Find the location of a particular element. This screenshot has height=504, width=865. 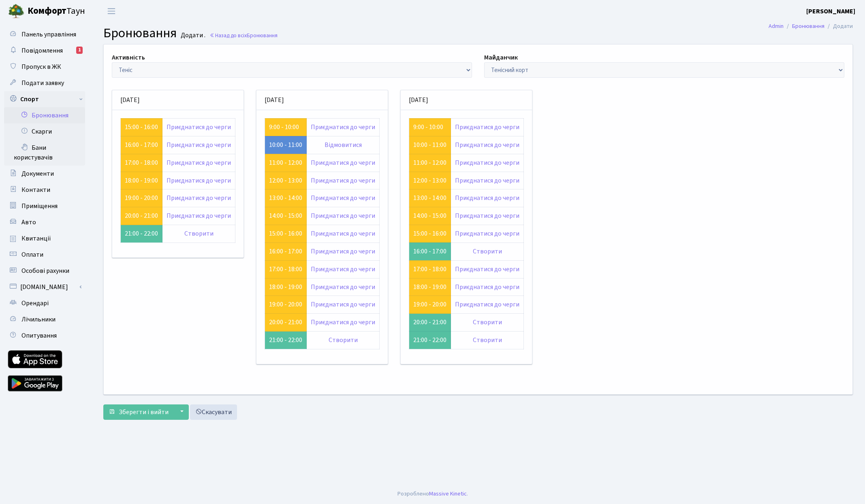

span: Зберегти і вийти is located at coordinates (144, 412).